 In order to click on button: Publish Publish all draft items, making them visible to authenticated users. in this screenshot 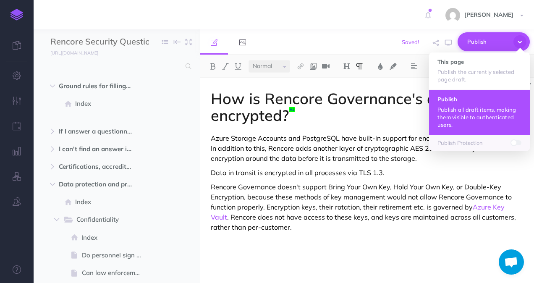, I will do `click(480, 112)`.